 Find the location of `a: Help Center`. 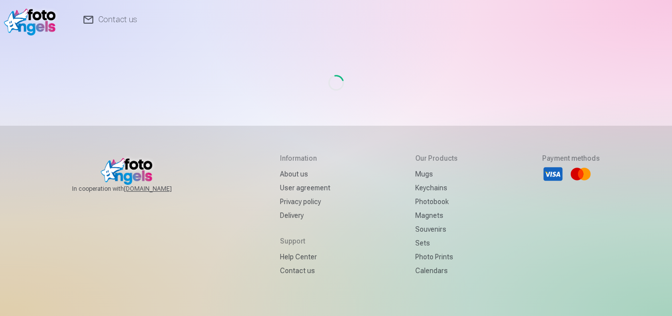

a: Help Center is located at coordinates (305, 257).